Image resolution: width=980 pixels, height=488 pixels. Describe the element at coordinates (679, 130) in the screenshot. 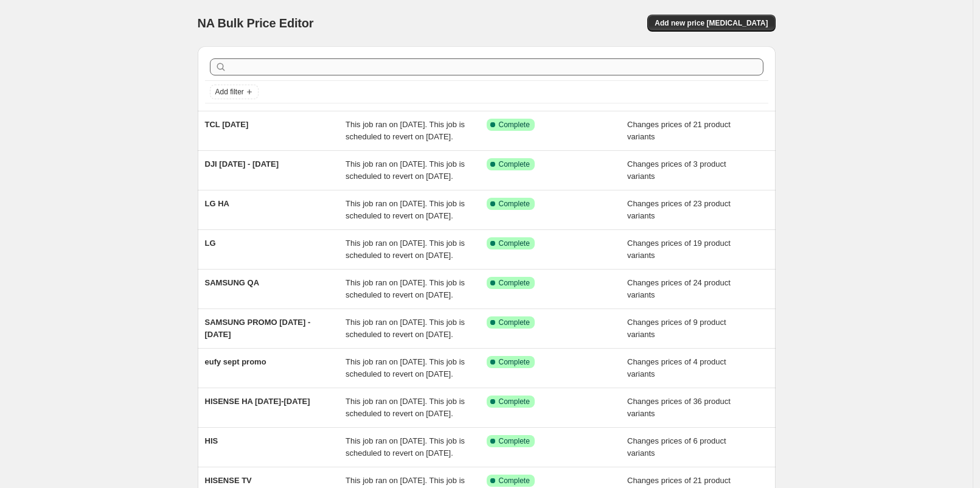

I see `span: Changes prices of 21 product variants` at that location.